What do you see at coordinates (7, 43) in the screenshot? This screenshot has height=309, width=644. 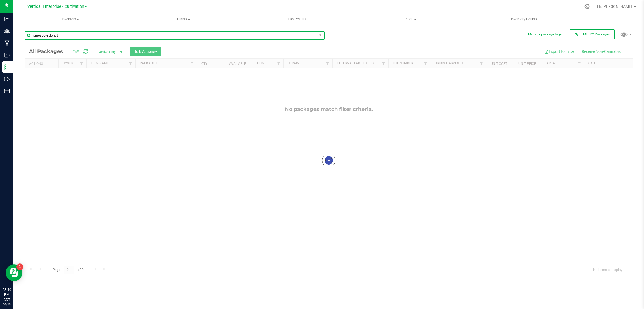 I see `inline-svg: Manufacturing` at bounding box center [7, 43].